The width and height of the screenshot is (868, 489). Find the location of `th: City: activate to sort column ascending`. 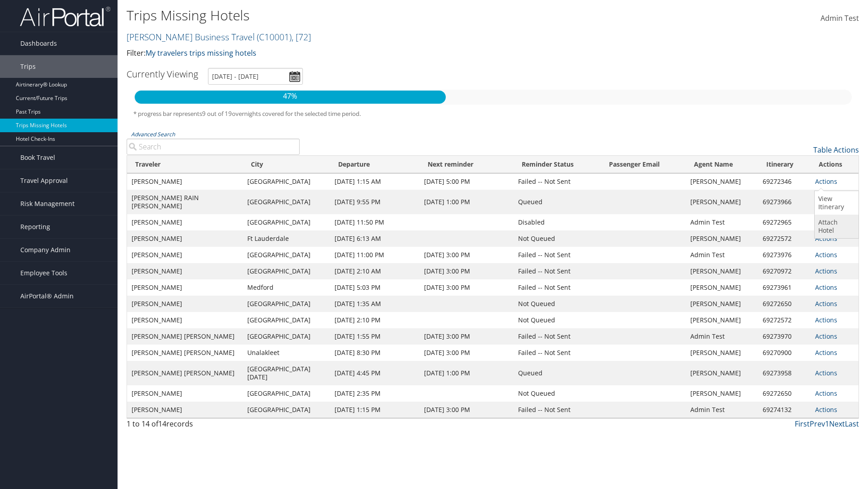

th: City: activate to sort column ascending is located at coordinates (286, 164).